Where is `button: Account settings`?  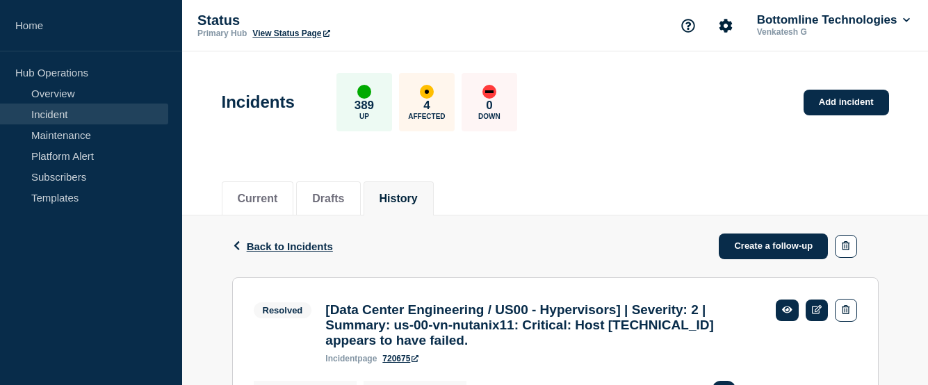
button: Account settings is located at coordinates (725, 26).